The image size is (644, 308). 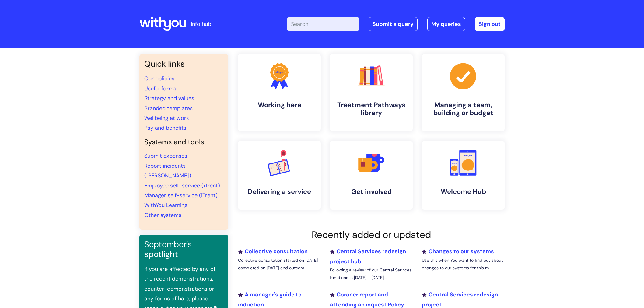 What do you see at coordinates (184, 249) in the screenshot?
I see `h3: September's spotlight` at bounding box center [184, 249].